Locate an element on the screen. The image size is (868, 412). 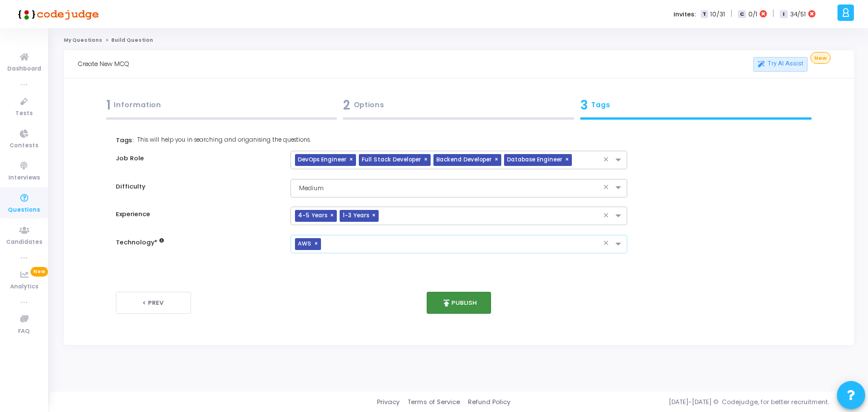
span: 2 is located at coordinates (346, 105).